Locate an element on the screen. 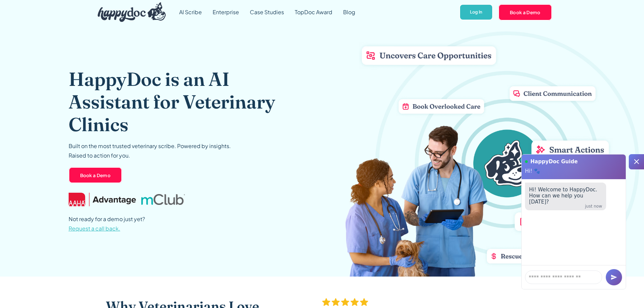  p: Not ready for a demo just yet? is located at coordinates (107, 224).